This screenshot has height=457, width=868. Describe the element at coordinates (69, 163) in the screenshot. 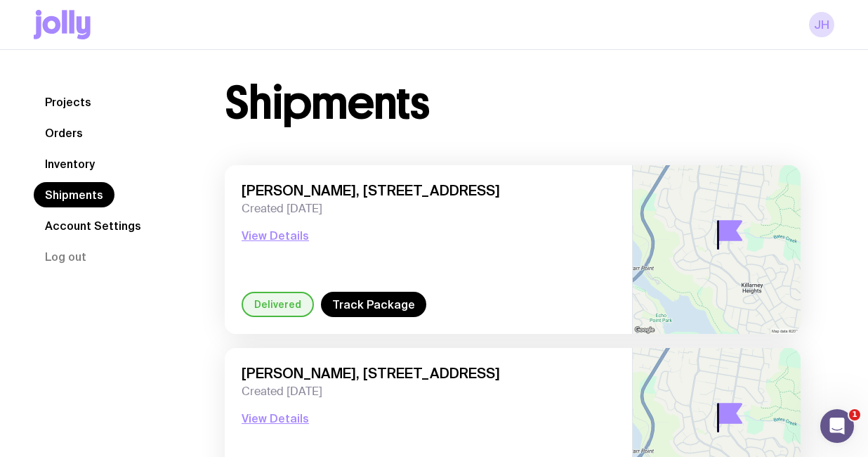

I see `a: Inventory` at that location.